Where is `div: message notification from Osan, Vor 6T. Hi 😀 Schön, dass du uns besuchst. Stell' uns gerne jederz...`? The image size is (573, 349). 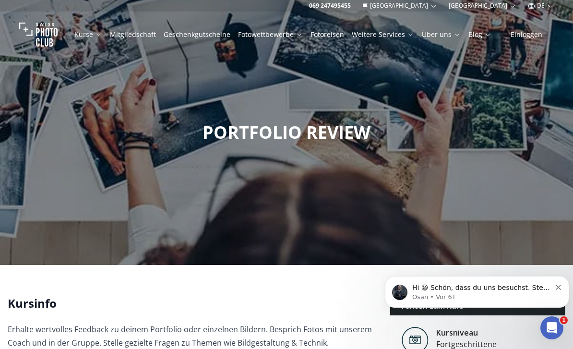 div: message notification from Osan, Vor 6T. Hi 😀 Schön, dass du uns besuchst. Stell' uns gerne jederz... is located at coordinates (96, 36).